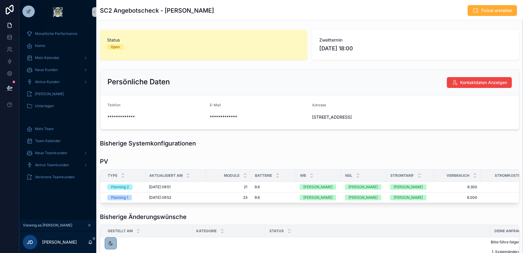 Image resolution: width=523 pixels, height=253 pixels. What do you see at coordinates (55, 177) in the screenshot?
I see `span: Verlorene Teamkunden` at bounding box center [55, 177].